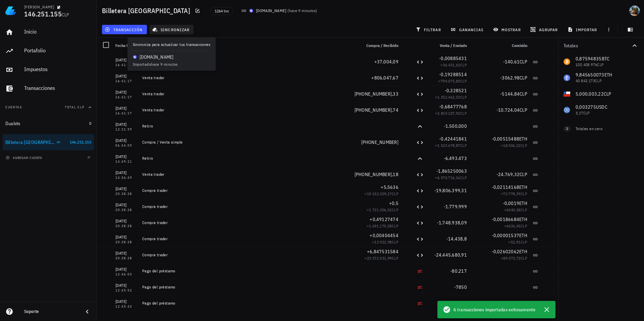 The height and width of the screenshot is (321, 644). What do you see at coordinates (124, 29) in the screenshot?
I see `button: transacción` at bounding box center [124, 29].